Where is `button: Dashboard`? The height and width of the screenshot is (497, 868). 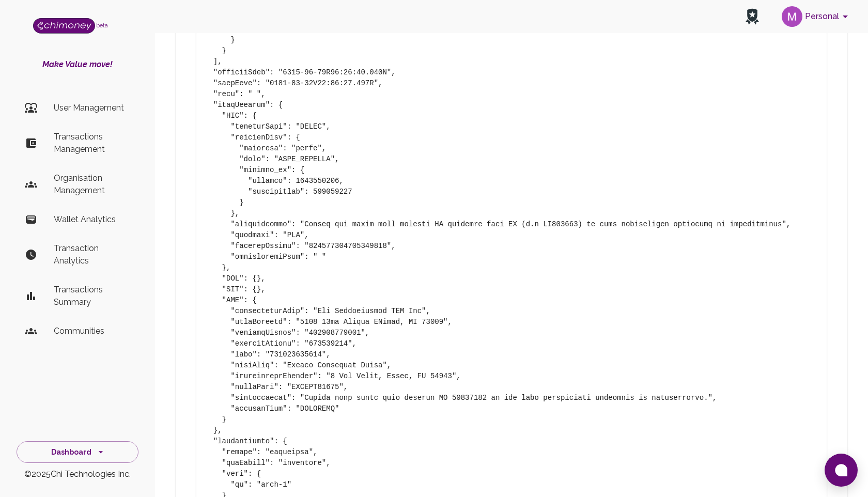 button: Dashboard is located at coordinates (78, 451).